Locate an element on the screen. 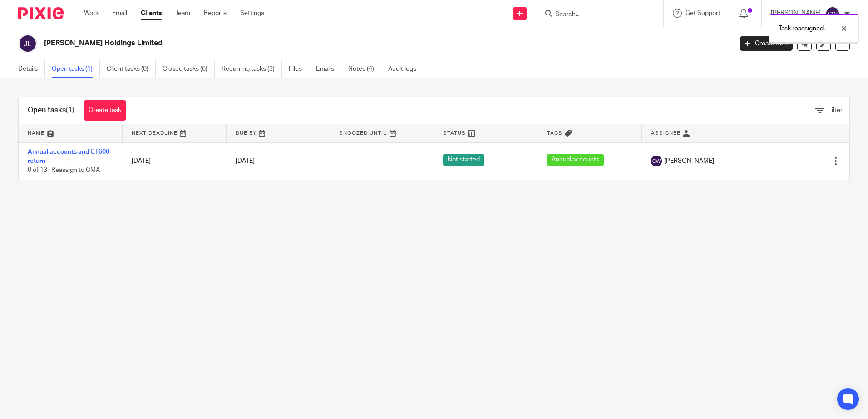  img: Pixie is located at coordinates (41, 13).